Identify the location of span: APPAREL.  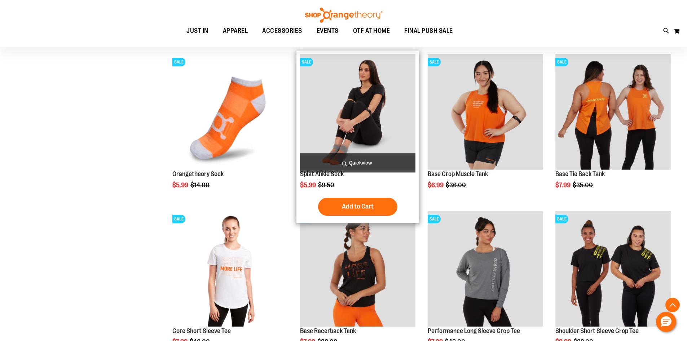
(235, 31).